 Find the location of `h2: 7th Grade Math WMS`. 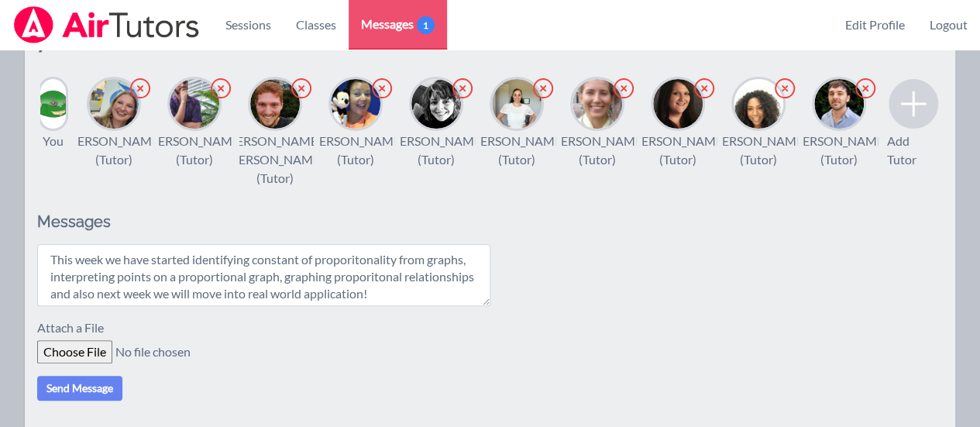

h2: 7th Grade Math WMS is located at coordinates (263, 51).